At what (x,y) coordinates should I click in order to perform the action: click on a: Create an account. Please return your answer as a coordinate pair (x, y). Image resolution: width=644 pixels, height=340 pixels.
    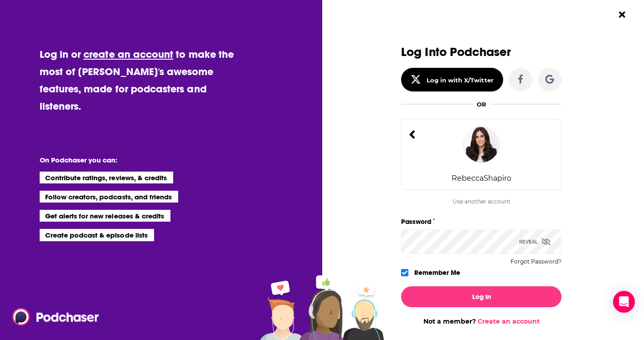
    Looking at the image, I should click on (509, 321).